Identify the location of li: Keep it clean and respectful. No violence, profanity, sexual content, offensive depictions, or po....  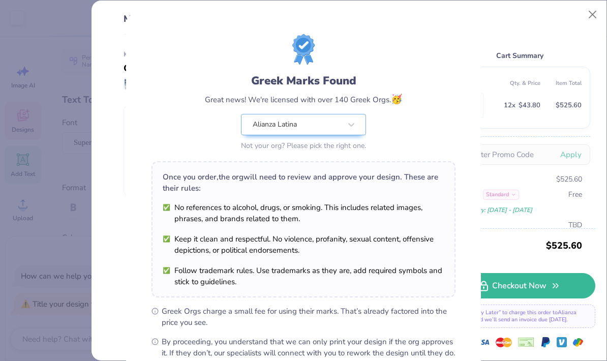
(304, 245).